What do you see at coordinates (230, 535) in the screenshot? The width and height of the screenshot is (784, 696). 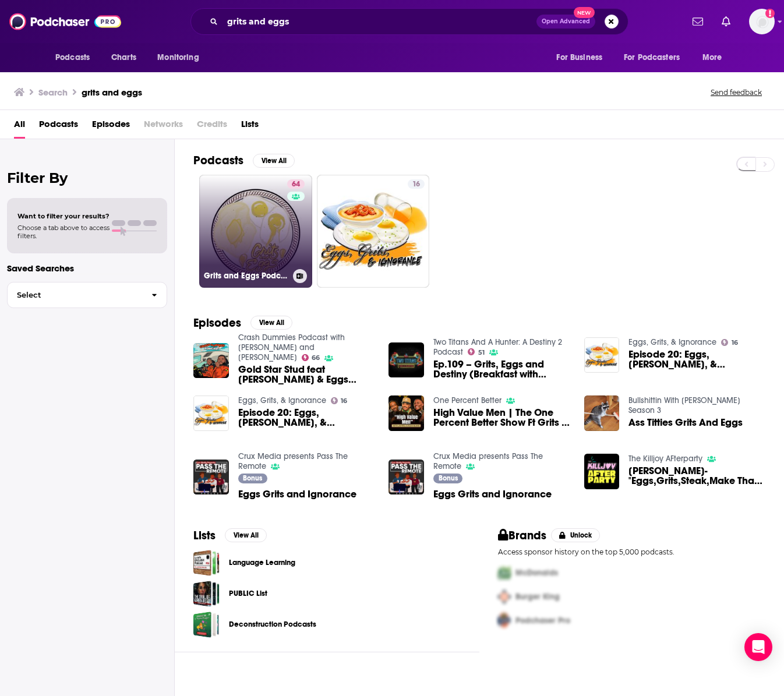 I see `a: ListsView All` at bounding box center [230, 535].